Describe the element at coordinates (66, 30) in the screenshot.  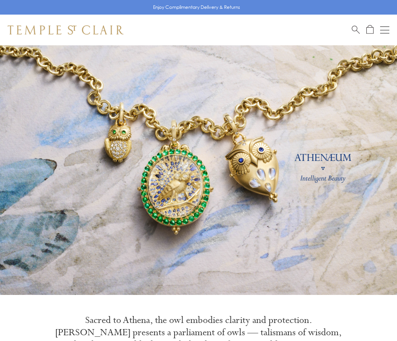
I see `img: Temple St. Clair` at that location.